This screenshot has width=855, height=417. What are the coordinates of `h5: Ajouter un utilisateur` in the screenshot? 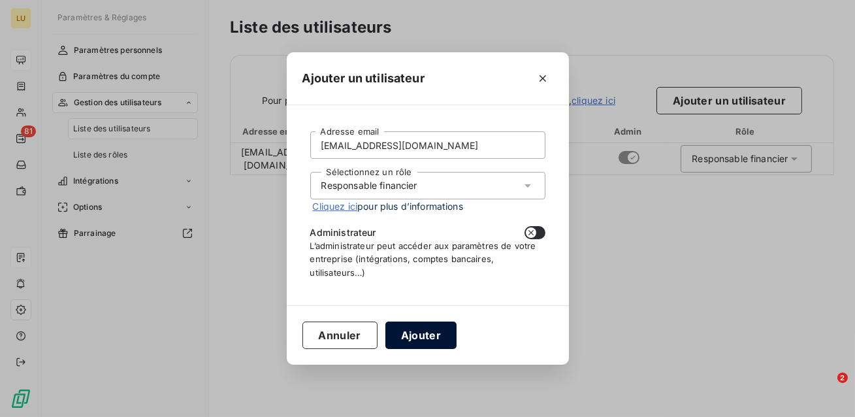 It's located at (363, 78).